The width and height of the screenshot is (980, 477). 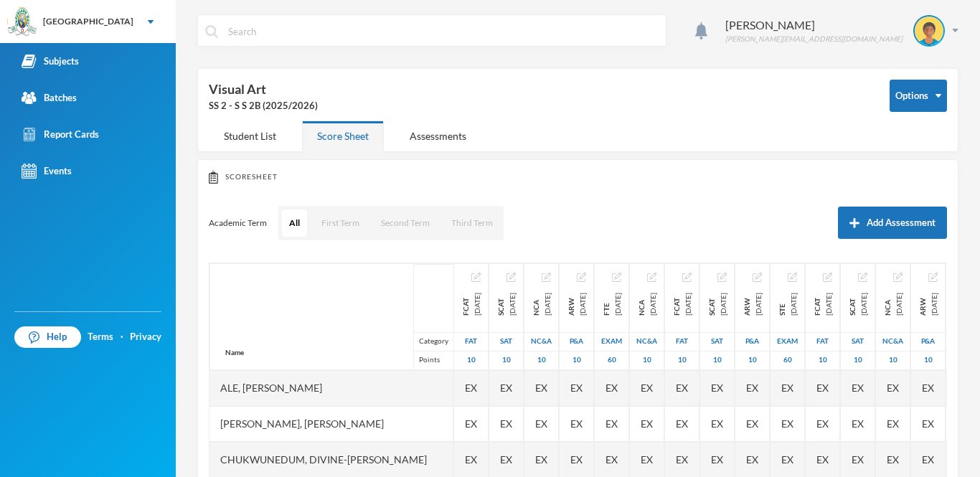 I want to click on div: Batches, so click(x=49, y=97).